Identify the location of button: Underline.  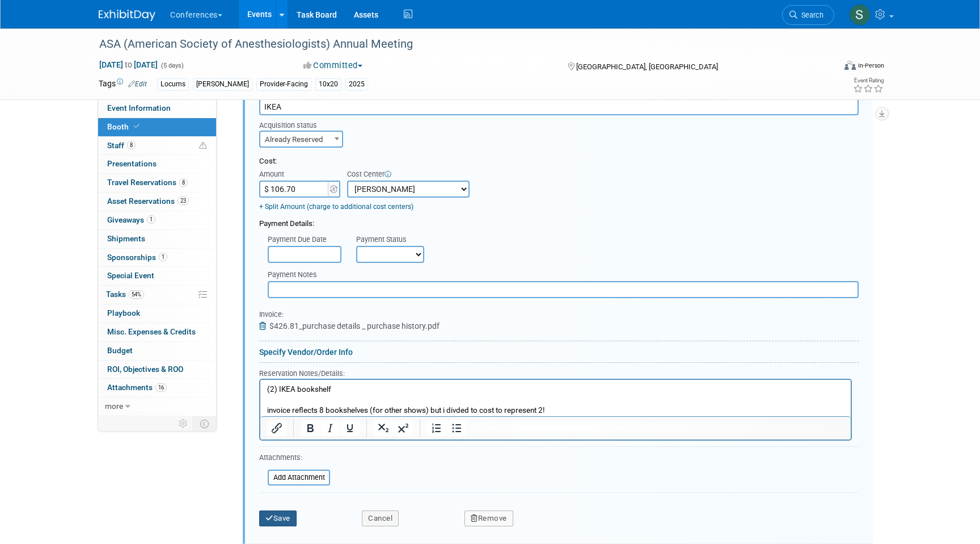
(350, 428).